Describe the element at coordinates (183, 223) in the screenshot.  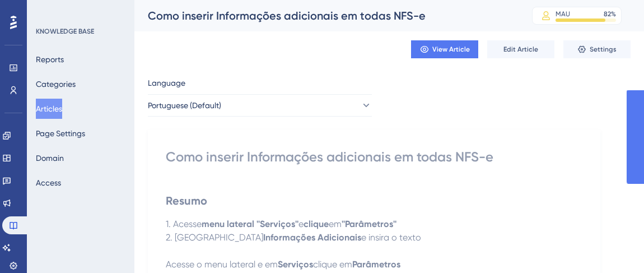
I see `span: 1. Acesse` at that location.